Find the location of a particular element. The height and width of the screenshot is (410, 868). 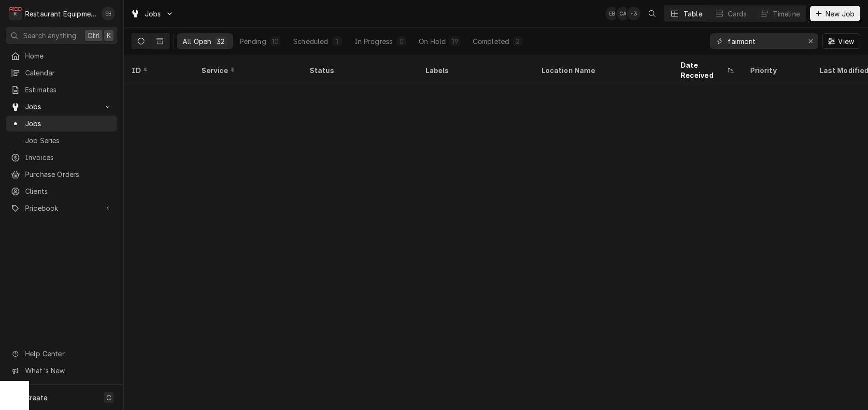

button: View is located at coordinates (841, 41).